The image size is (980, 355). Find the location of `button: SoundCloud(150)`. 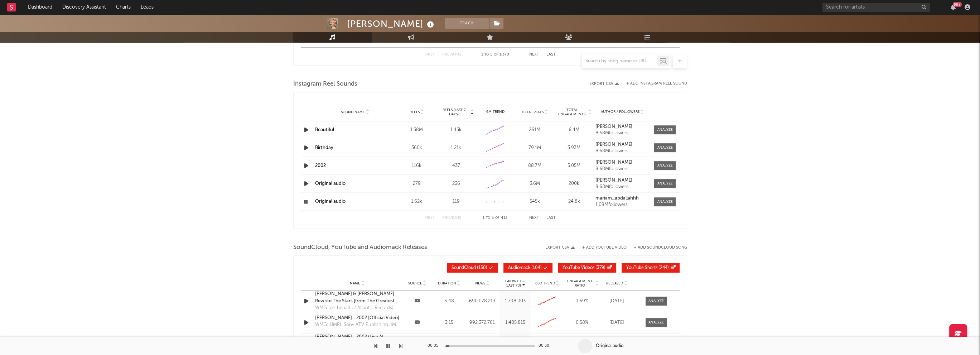

button: SoundCloud(150) is located at coordinates (472, 268).